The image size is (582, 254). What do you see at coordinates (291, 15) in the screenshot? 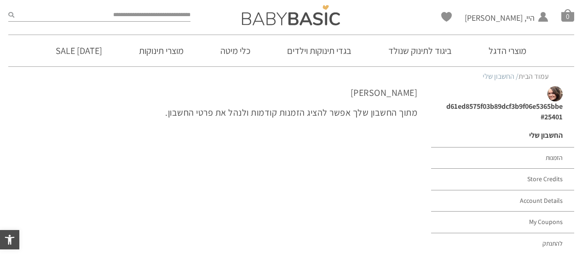
I see `img: Baby Basic בגדי תינוקות וילדים אונליין` at bounding box center [291, 15].